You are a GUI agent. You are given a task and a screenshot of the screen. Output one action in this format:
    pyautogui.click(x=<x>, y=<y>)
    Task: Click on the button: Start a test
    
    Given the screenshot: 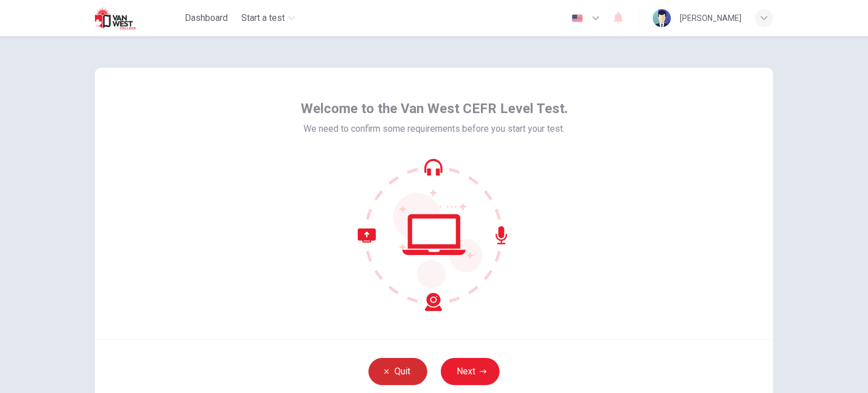 What is the action you would take?
    pyautogui.click(x=267, y=18)
    